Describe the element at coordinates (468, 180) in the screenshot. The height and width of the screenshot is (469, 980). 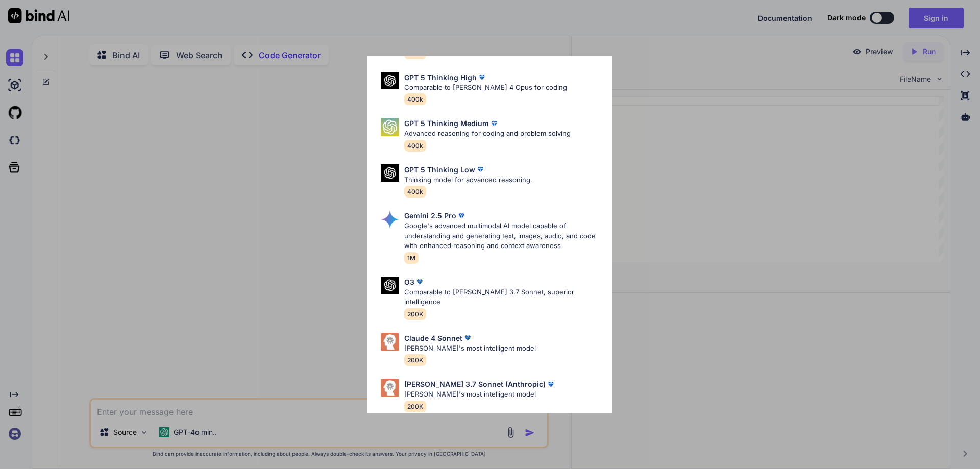
I see `p: Thinking model for advanced reasoning.` at that location.